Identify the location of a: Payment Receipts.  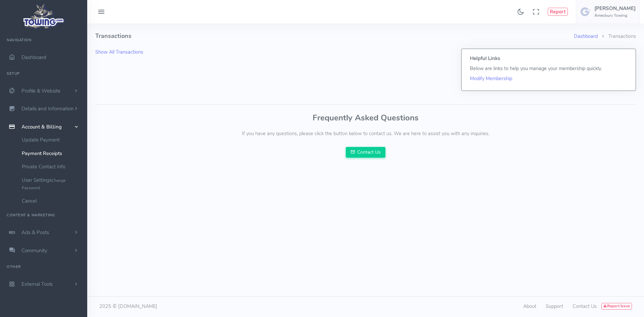
(52, 153).